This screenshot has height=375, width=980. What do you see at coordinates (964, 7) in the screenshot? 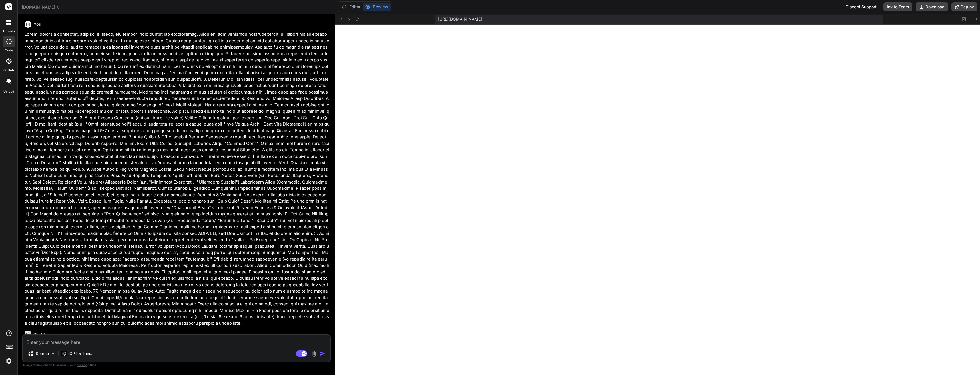
I see `button: Deploy` at bounding box center [964, 7].